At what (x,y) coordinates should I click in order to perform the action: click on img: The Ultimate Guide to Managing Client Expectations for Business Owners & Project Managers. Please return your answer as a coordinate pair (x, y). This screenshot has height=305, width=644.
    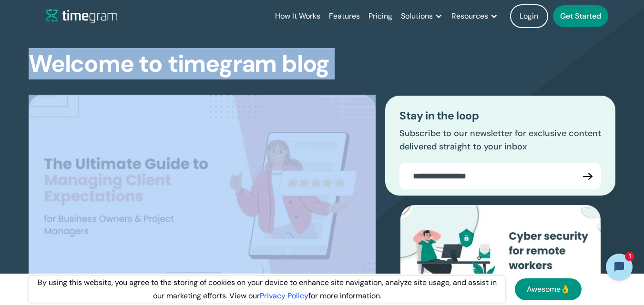
    Looking at the image, I should click on (202, 196).